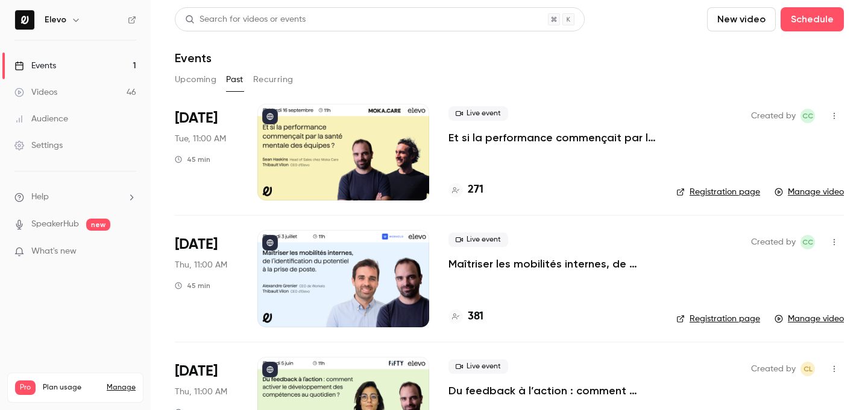 This screenshot has width=868, height=410. I want to click on a: Manage, so click(121, 388).